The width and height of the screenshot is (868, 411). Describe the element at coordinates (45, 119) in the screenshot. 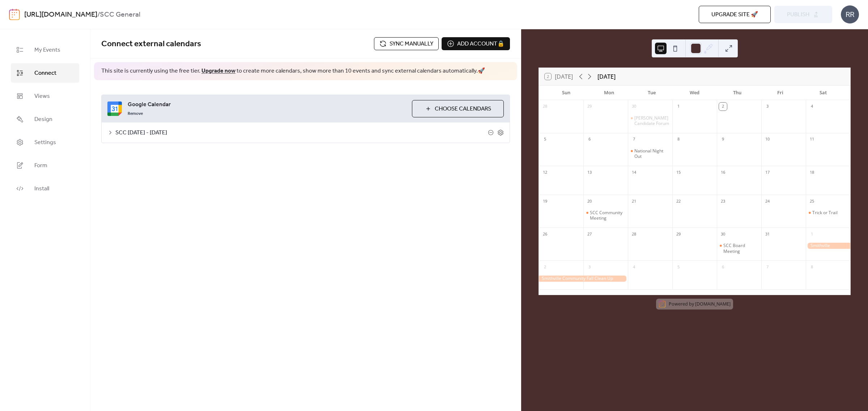

I see `a: Design` at that location.